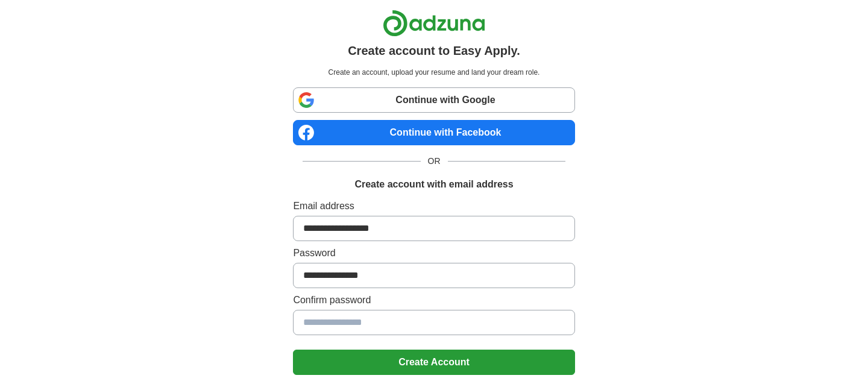 This screenshot has width=868, height=387. What do you see at coordinates (434, 72) in the screenshot?
I see `p: Create an account, upload your resume and land your dream role.` at bounding box center [434, 72].